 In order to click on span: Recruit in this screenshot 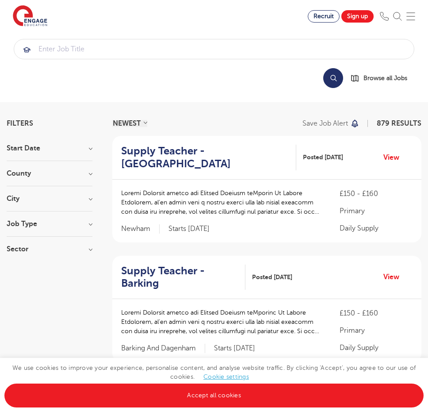, I will do `click(324, 16)`.